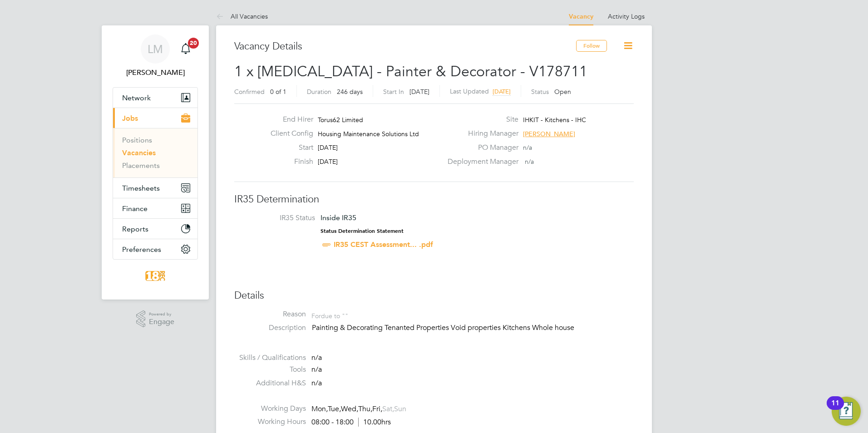  I want to click on a: Vacancies, so click(139, 152).